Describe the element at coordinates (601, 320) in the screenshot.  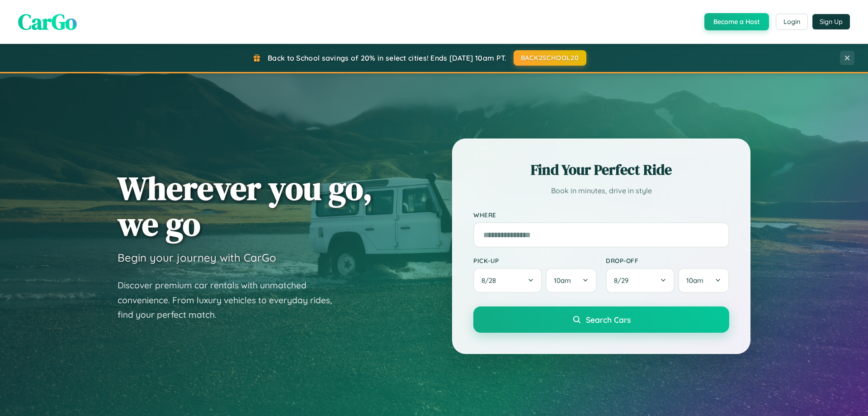
I see `button: Search Cars` at that location.